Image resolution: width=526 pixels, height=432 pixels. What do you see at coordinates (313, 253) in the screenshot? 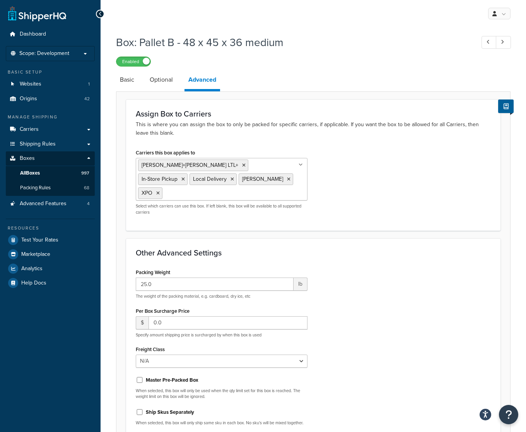
I see `h3: Other Advanced Settings` at bounding box center [313, 253].